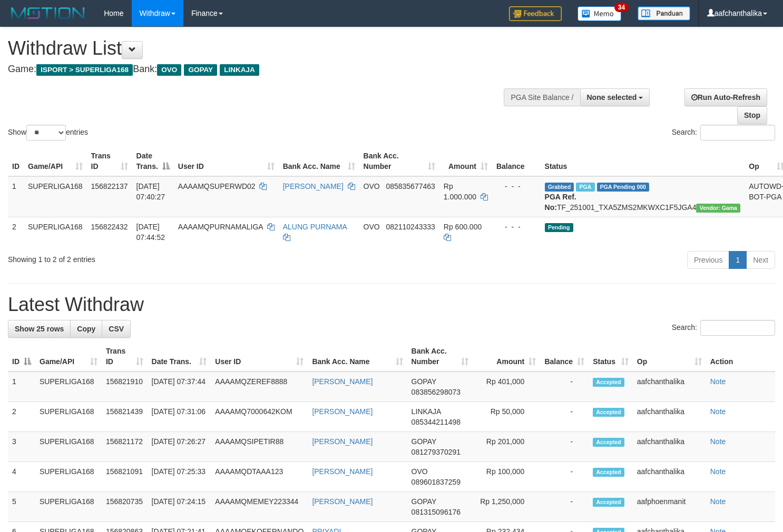  What do you see at coordinates (436, 482) in the screenshot?
I see `span: Copy 089601837259 to clipboard` at bounding box center [436, 482].